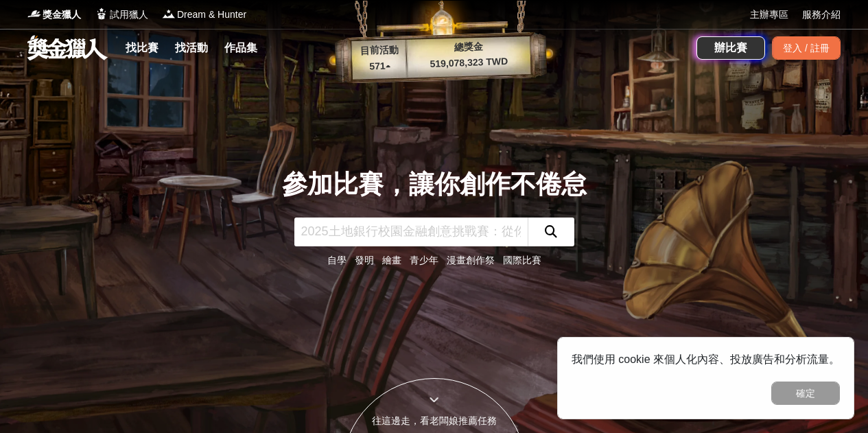 The height and width of the screenshot is (433, 868). Describe the element at coordinates (204, 14) in the screenshot. I see `a: LogoDream & Hunter` at that location.